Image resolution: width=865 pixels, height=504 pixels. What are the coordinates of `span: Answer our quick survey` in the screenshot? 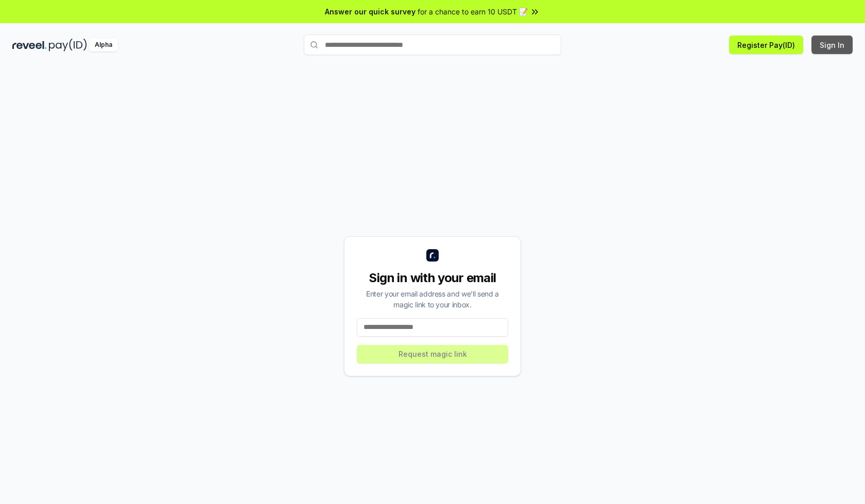 It's located at (370, 11).